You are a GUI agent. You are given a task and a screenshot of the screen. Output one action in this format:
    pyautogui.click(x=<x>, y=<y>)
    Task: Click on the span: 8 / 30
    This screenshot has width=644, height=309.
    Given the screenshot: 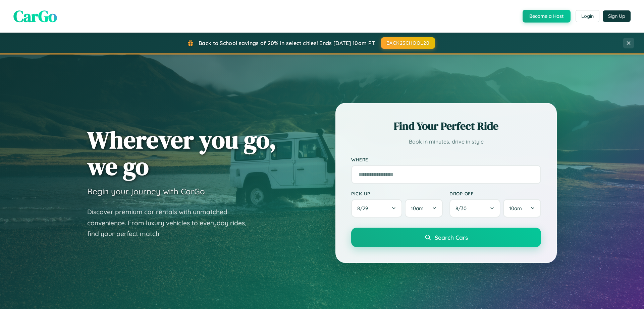 What is the action you would take?
    pyautogui.click(x=463, y=208)
    